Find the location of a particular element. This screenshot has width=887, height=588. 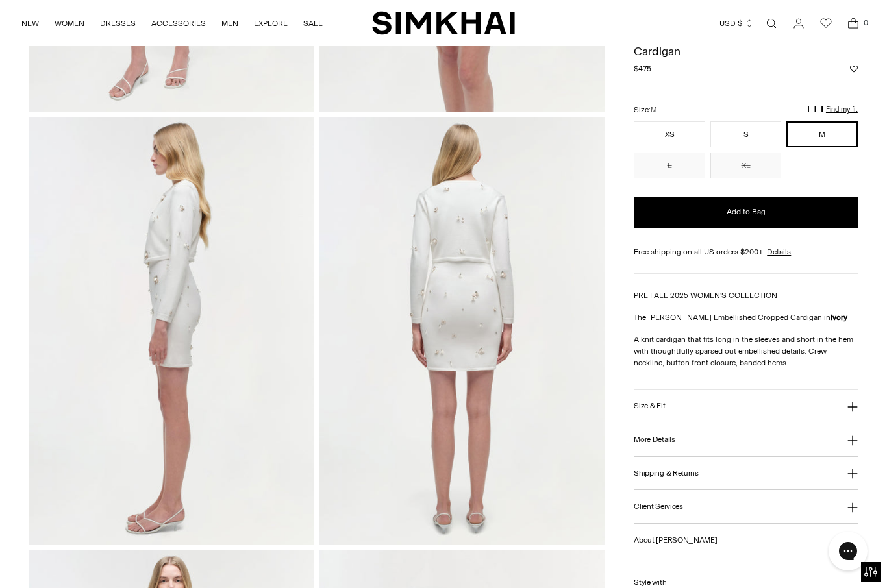

button: S is located at coordinates (746, 135).